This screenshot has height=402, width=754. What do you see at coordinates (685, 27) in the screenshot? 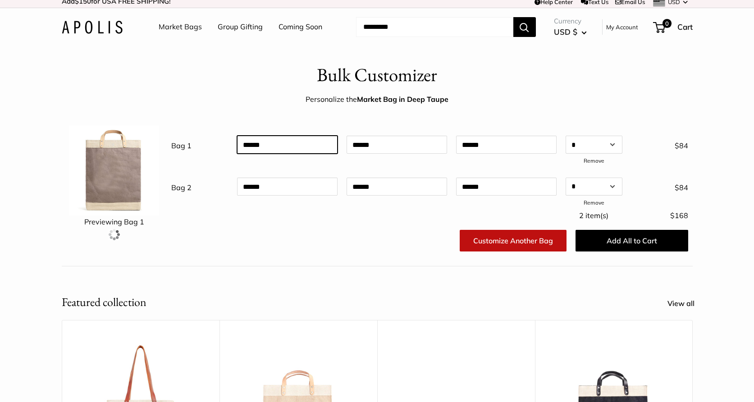
I see `span: Cart` at bounding box center [685, 27].